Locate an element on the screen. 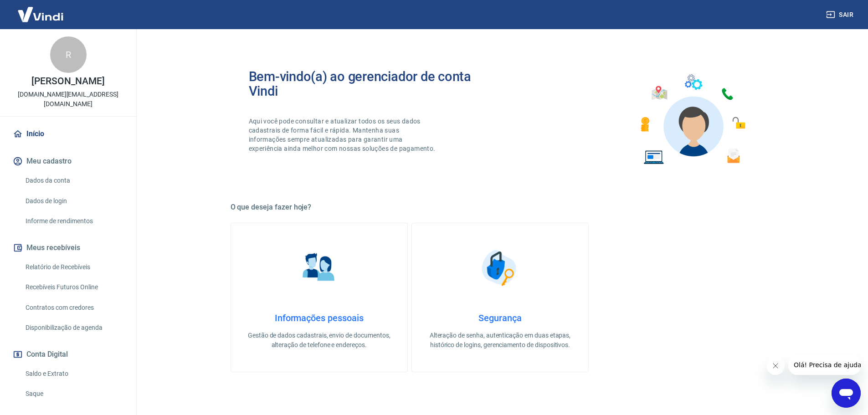 The image size is (868, 415). h5: O que deseja fazer hoje? is located at coordinates (500, 207).